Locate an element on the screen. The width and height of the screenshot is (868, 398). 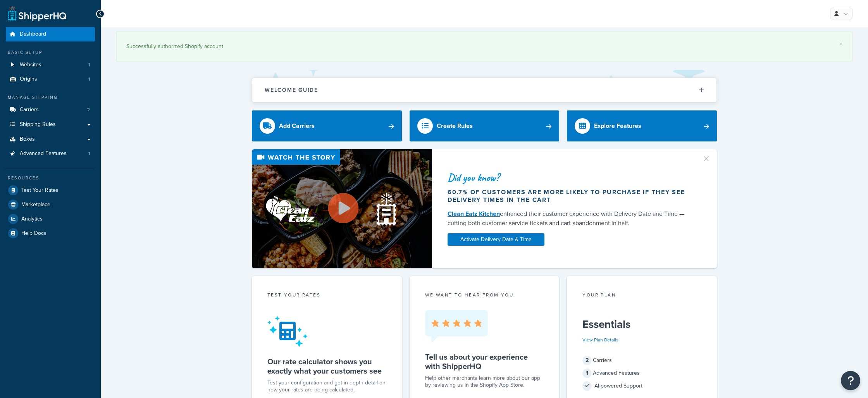
span: Advanced Features is located at coordinates (43, 154).